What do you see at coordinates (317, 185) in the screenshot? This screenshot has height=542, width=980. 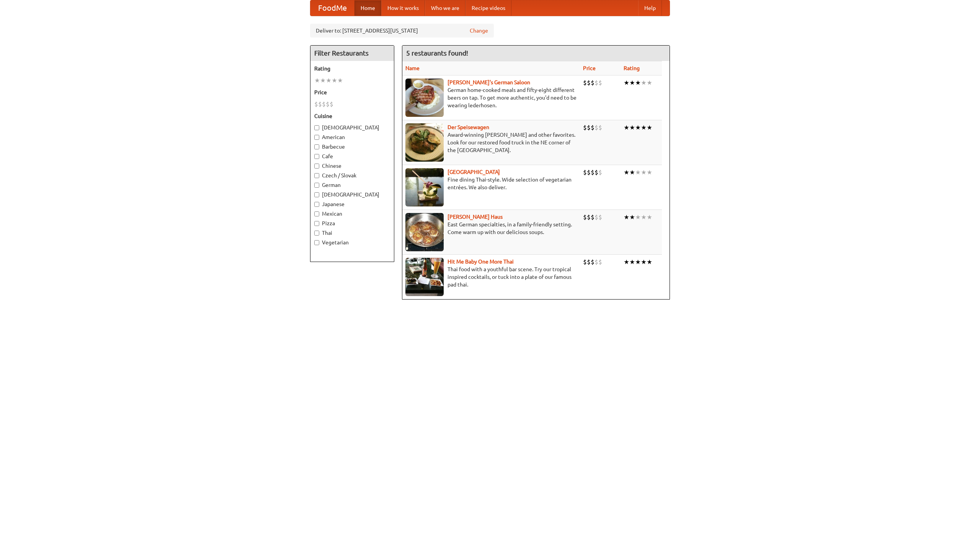 I see `input: German` at bounding box center [317, 185].